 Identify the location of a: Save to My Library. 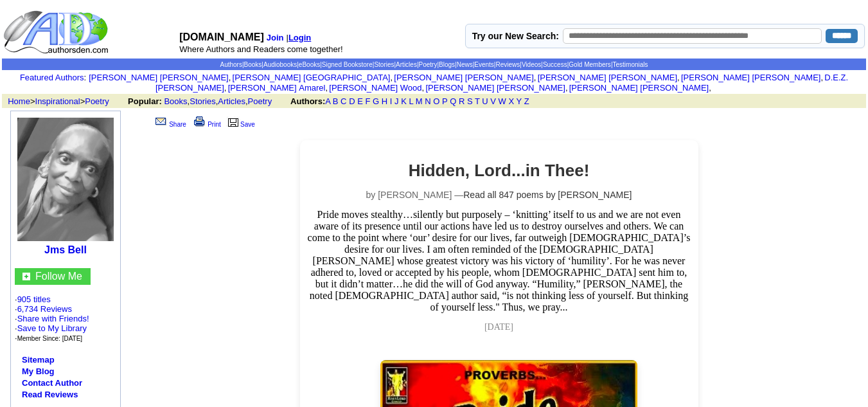
(52, 328).